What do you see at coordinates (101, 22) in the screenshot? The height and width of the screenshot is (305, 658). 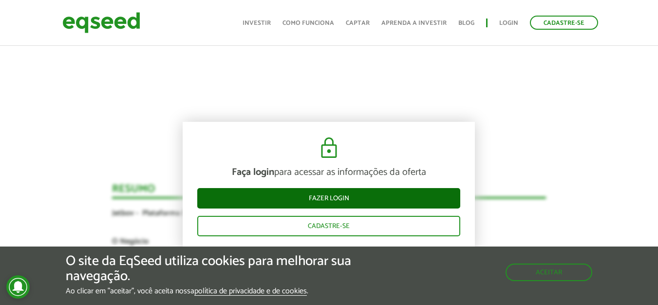 I see `img: EqSeed` at bounding box center [101, 22].